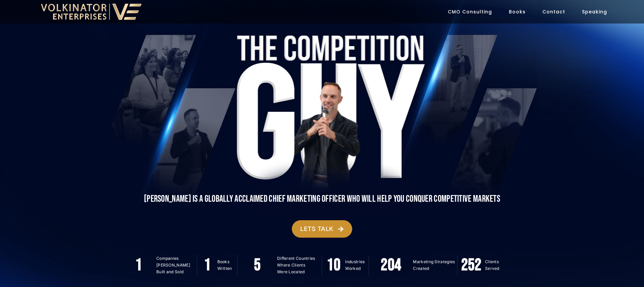 The width and height of the screenshot is (644, 287). I want to click on div: Clients Served, so click(499, 265).